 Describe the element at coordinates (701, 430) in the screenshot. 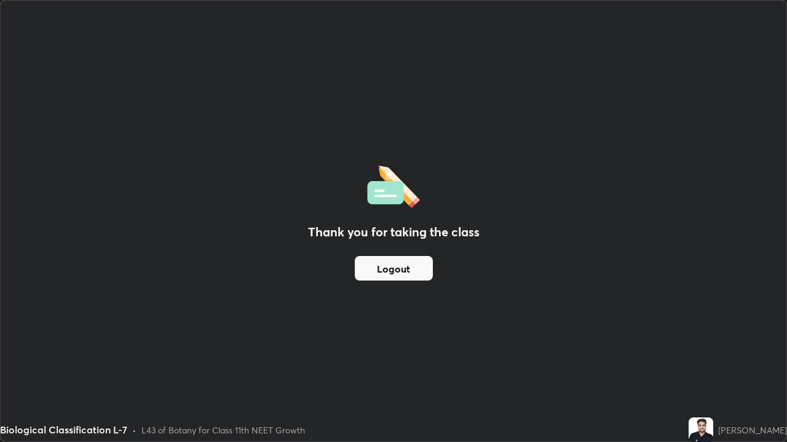

I see `img: 552f2e5bc55d4378a1c7ad7c08f0c226.jpg` at that location.